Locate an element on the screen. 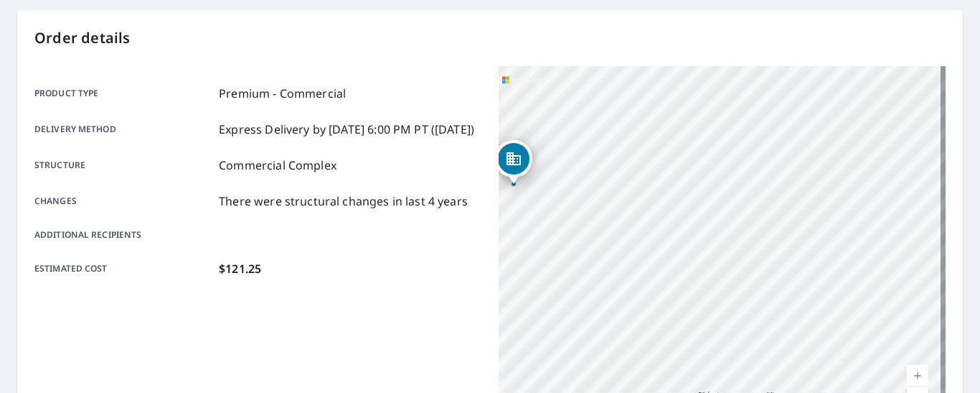 Image resolution: width=980 pixels, height=393 pixels. p: Order details is located at coordinates (490, 38).